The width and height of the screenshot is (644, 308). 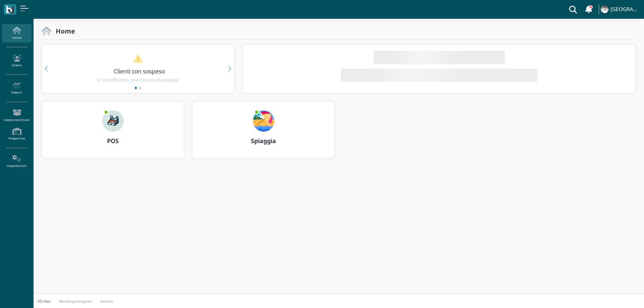 I want to click on a: Home, so click(x=16, y=33).